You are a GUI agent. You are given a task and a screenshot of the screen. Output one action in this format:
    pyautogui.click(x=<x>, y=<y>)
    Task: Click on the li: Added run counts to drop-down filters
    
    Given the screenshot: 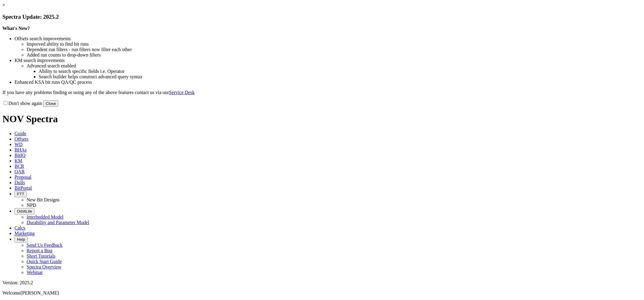 What is the action you would take?
    pyautogui.click(x=334, y=55)
    